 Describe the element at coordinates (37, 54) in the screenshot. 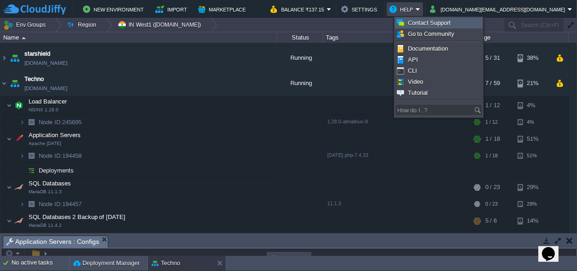

I see `span: starshield` at that location.